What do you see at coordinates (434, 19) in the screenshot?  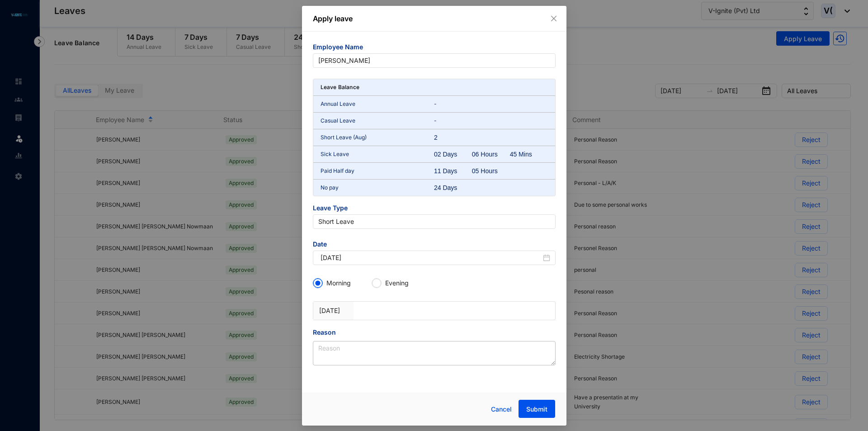 I see `p: Apply leave` at bounding box center [434, 19].